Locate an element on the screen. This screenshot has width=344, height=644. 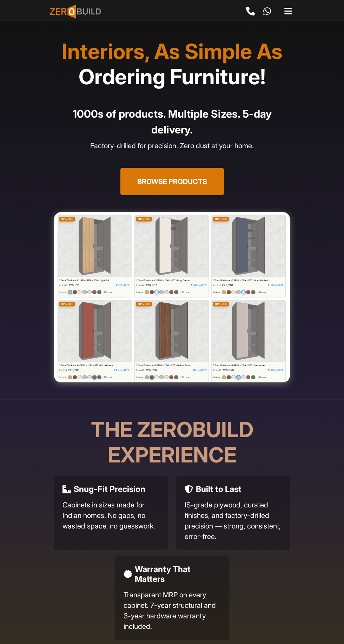
a: Browse Products is located at coordinates (172, 181).